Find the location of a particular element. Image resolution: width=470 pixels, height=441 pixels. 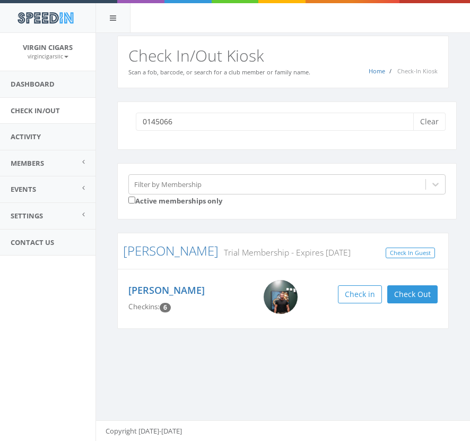

span: Virgin Cigars is located at coordinates (48, 47).